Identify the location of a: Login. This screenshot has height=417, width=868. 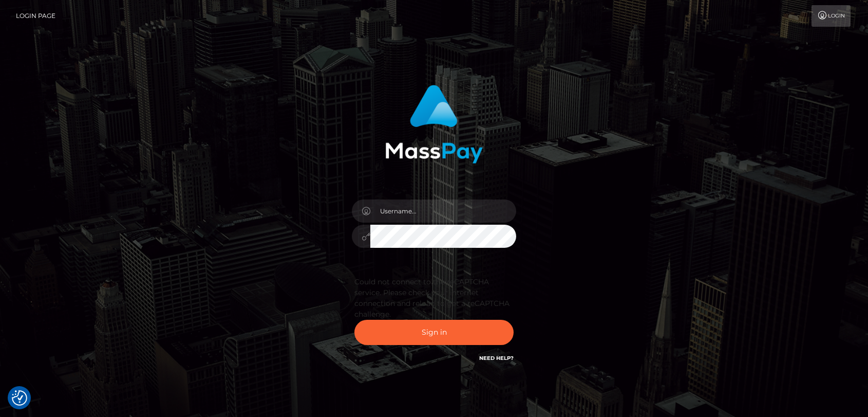
(831, 16).